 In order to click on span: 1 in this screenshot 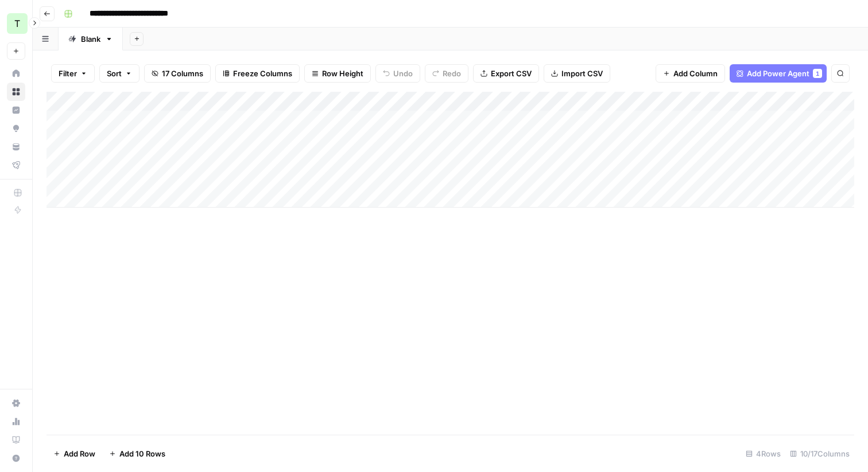, I will do `click(817, 74)`.